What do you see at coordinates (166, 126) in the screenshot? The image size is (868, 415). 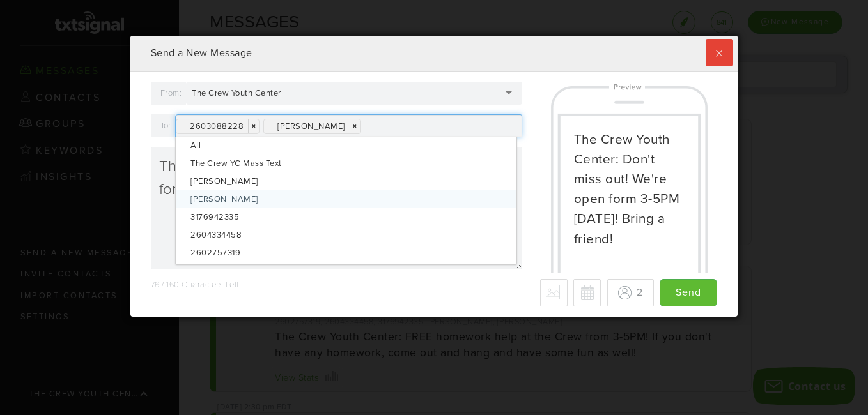 I see `label: To:` at bounding box center [166, 126].